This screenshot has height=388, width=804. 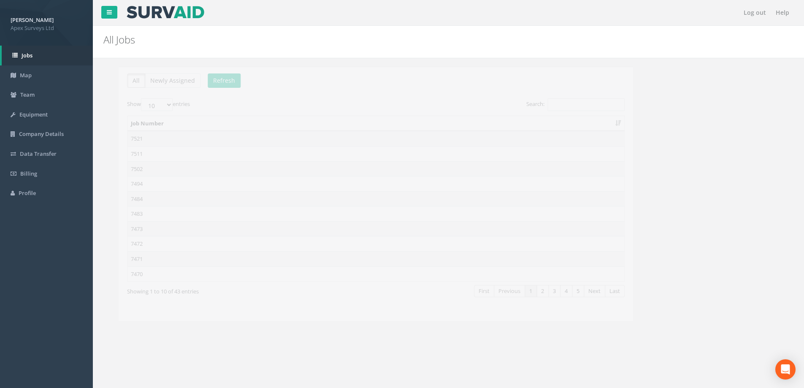 What do you see at coordinates (29, 174) in the screenshot?
I see `span: Billing` at bounding box center [29, 174].